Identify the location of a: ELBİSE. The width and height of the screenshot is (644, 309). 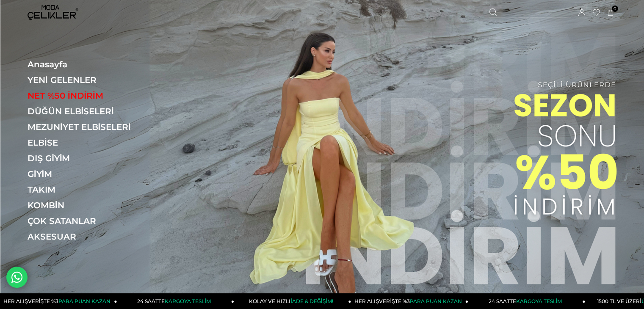
(86, 142).